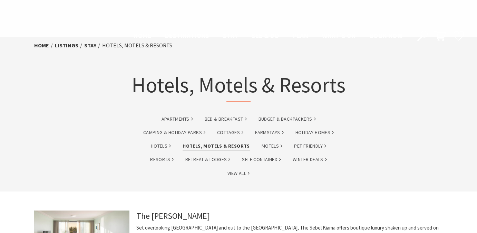 This screenshot has width=477, height=233. Describe the element at coordinates (187, 36) in the screenshot. I see `span: Destinations` at that location.